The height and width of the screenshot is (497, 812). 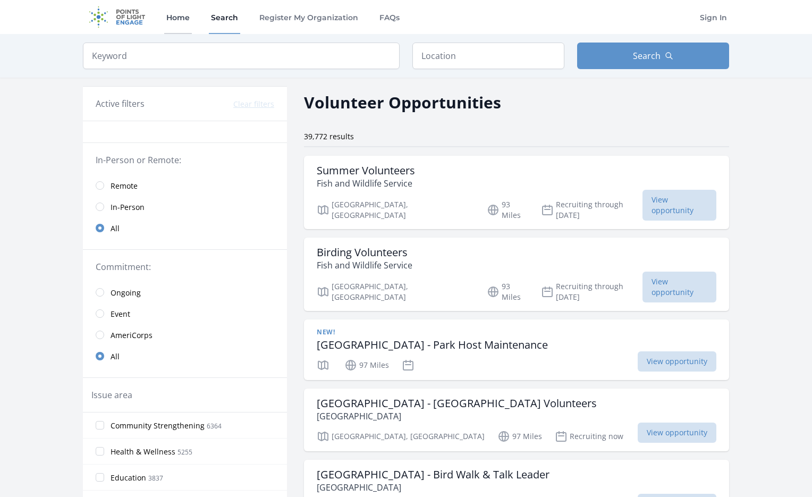 I want to click on a: AmeriCorps, so click(x=185, y=335).